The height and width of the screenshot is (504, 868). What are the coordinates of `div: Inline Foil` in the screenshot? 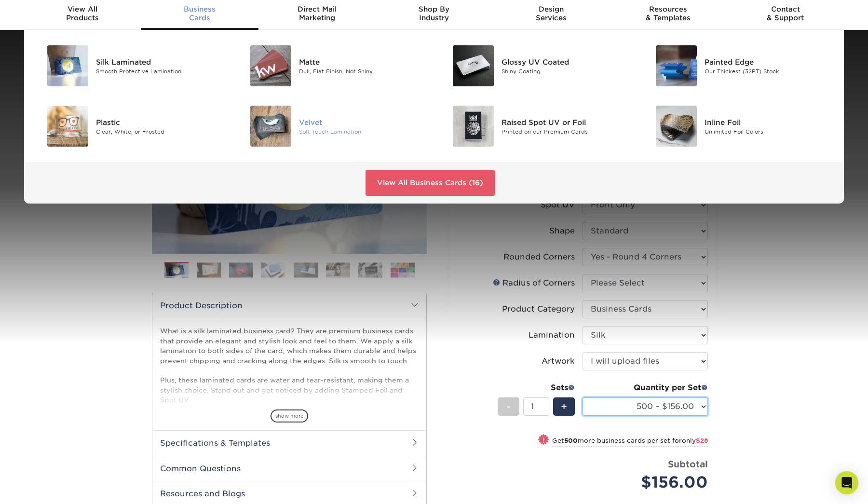 It's located at (768, 122).